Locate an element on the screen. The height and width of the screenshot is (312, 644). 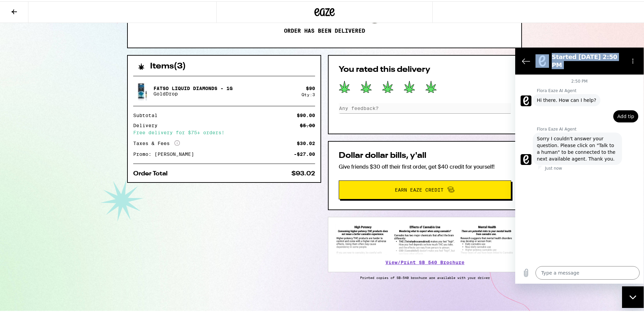
div: Qty: 3 is located at coordinates (308, 93).